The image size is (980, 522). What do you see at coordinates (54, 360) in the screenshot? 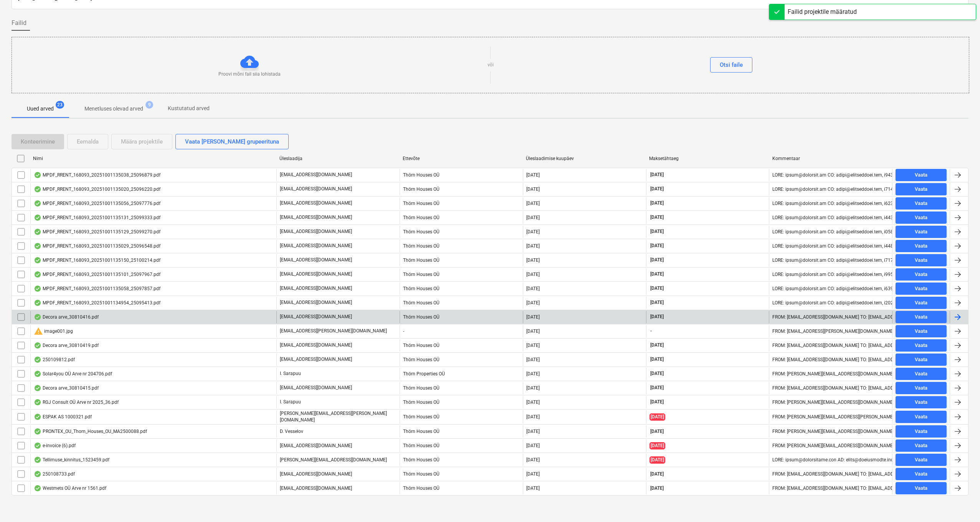
I see `div: 250109812.pdf` at bounding box center [54, 360].